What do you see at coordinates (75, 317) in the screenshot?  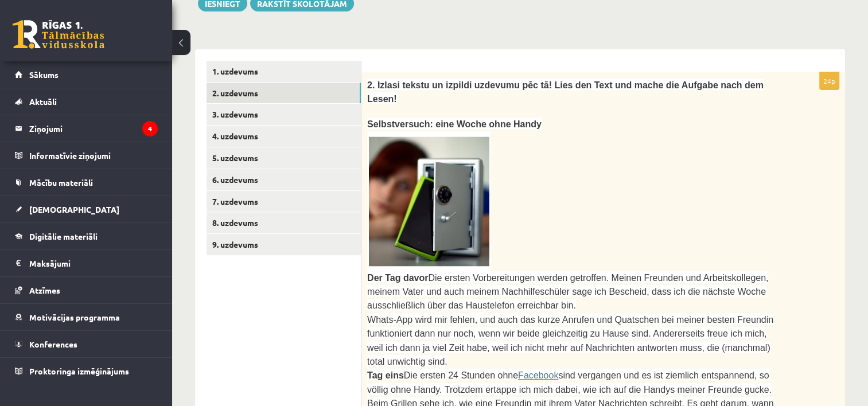 I see `span: Motivācijas programma` at bounding box center [75, 317].